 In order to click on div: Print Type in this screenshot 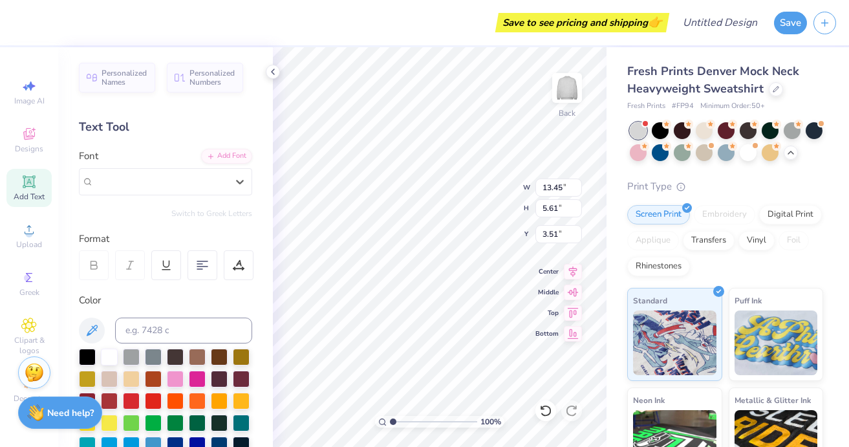, I will do `click(725, 186)`.